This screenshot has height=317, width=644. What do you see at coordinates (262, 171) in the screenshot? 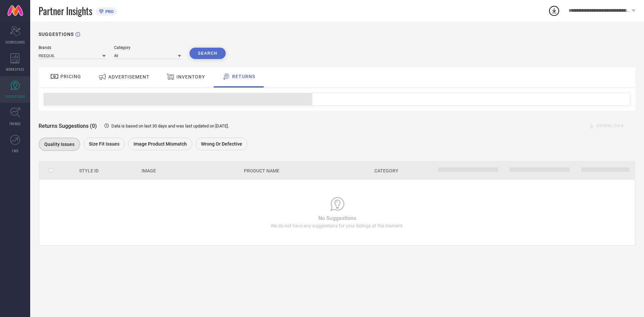
I see `span: Product Name` at bounding box center [262, 171].